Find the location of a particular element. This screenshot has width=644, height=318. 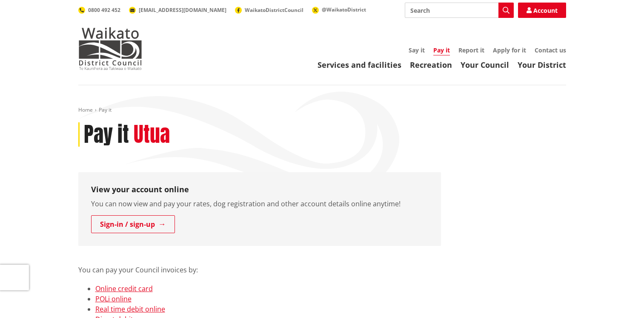

h1: Pay it is located at coordinates (106, 135).